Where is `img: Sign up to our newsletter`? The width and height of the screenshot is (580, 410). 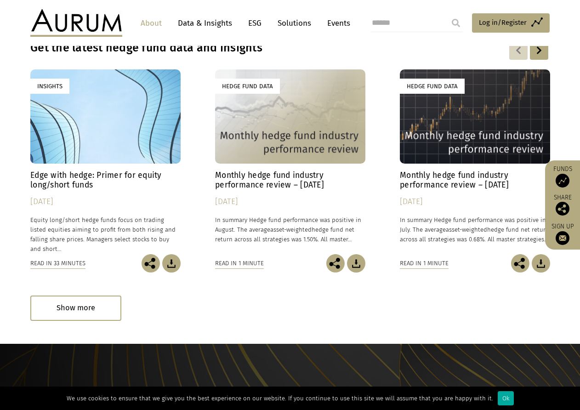
img: Sign up to our newsletter is located at coordinates (563, 238).